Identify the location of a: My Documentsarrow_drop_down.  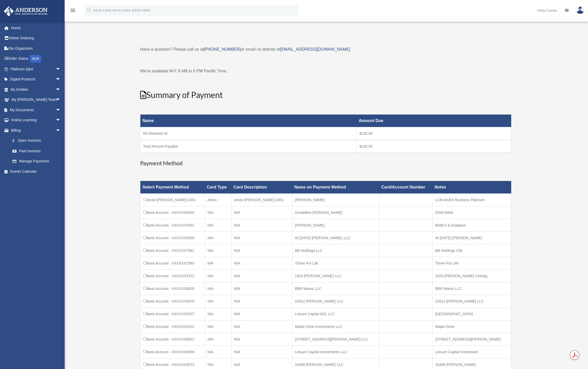
(36, 110).